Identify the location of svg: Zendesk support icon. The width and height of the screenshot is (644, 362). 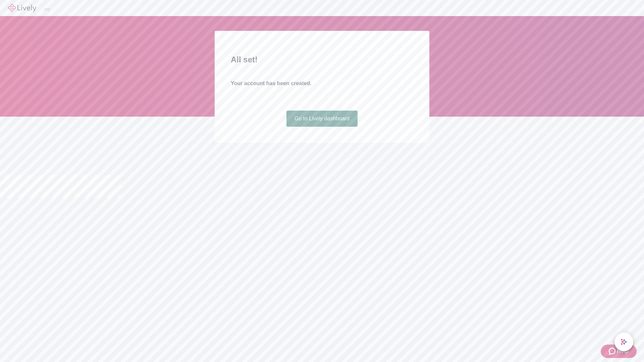
(613, 351).